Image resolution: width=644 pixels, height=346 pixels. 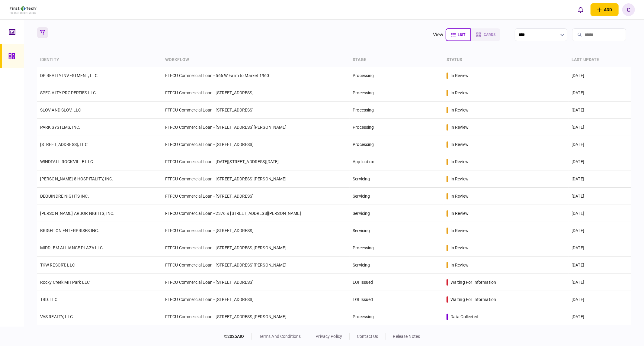 I want to click on a: contact us, so click(x=367, y=336).